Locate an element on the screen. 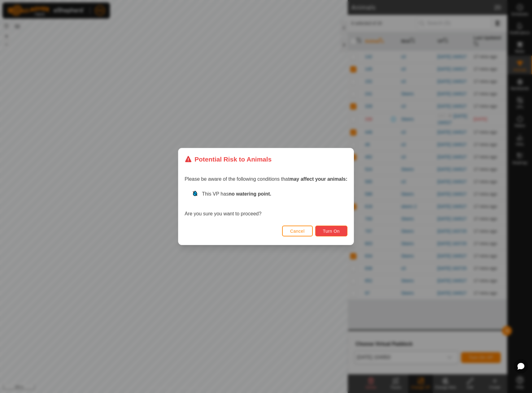 The height and width of the screenshot is (393, 532). strong: may affect your animals: is located at coordinates (318, 179).